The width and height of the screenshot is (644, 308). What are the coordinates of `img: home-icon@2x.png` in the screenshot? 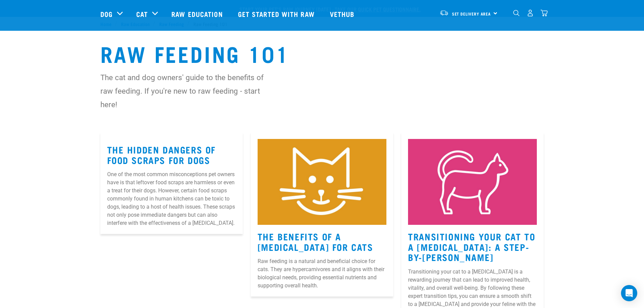 It's located at (544, 13).